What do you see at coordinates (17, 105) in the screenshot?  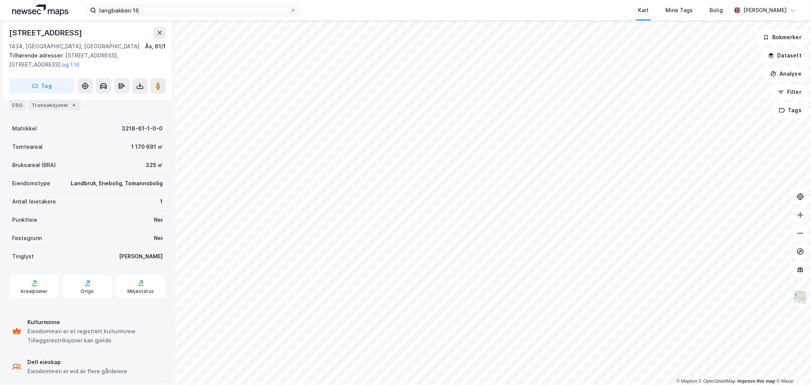 I see `div: ESG` at bounding box center [17, 105].